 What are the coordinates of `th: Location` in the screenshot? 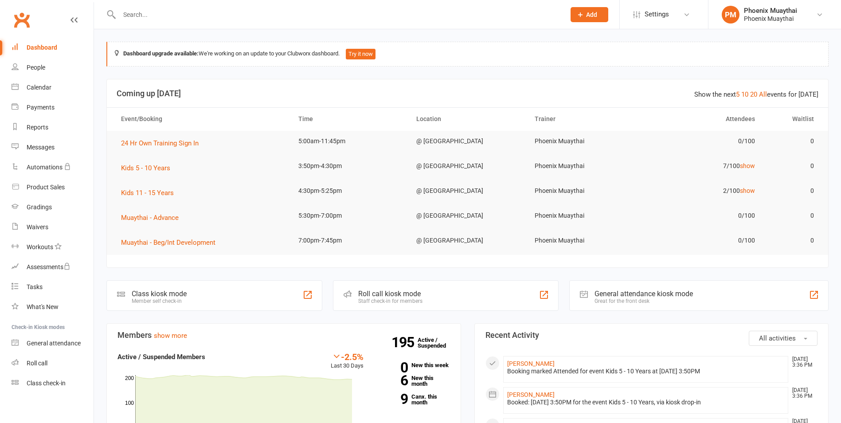 It's located at (467, 119).